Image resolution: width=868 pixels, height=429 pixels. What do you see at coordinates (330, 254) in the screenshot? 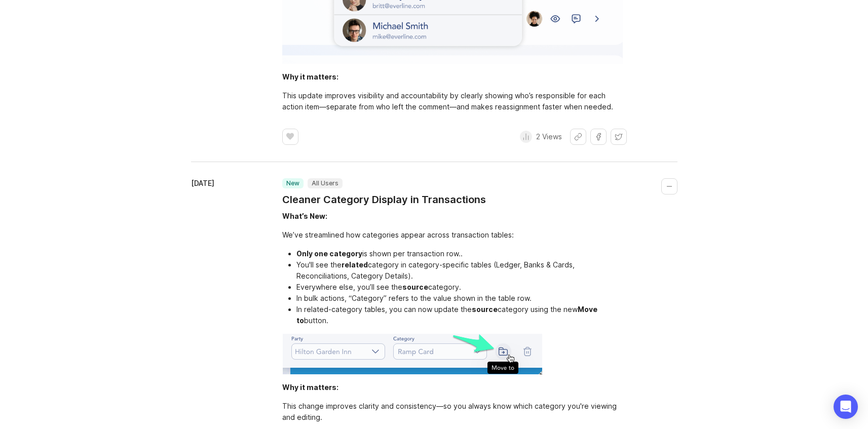
I see `div: Only one category` at bounding box center [330, 254].